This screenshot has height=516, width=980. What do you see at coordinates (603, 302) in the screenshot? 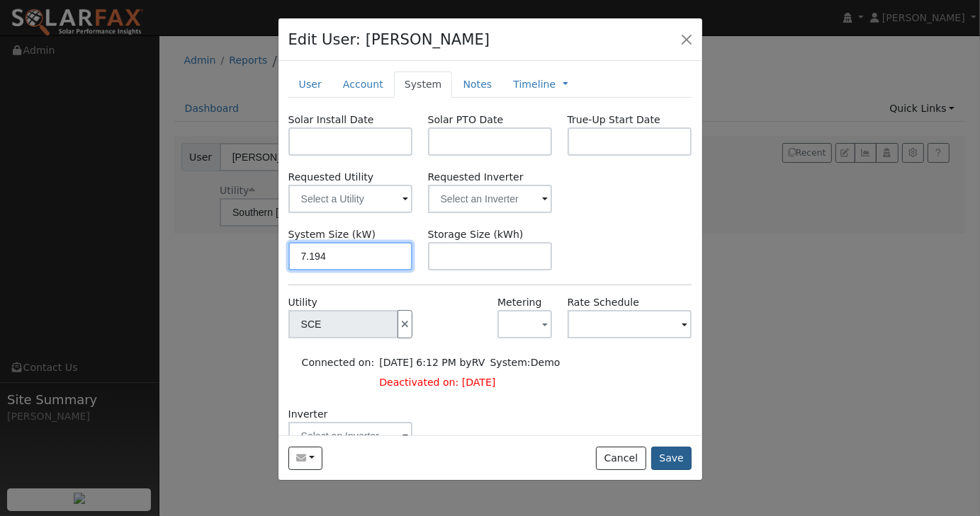
I see `label: Rate Schedule` at bounding box center [603, 302].